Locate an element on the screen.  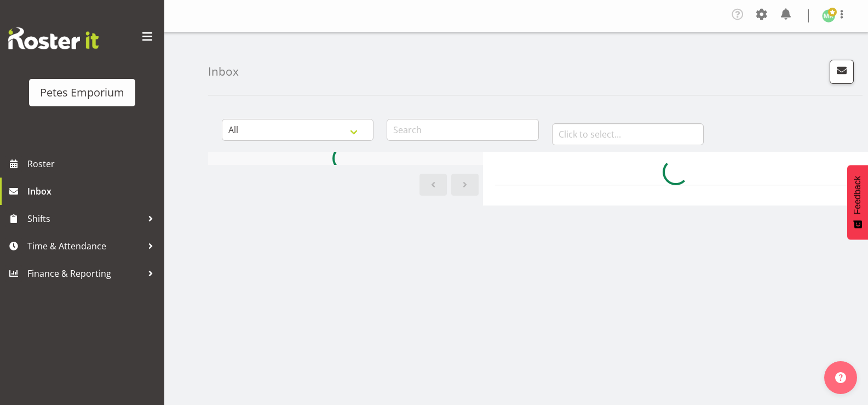
button: Feedback - Show survey is located at coordinates (858, 202).